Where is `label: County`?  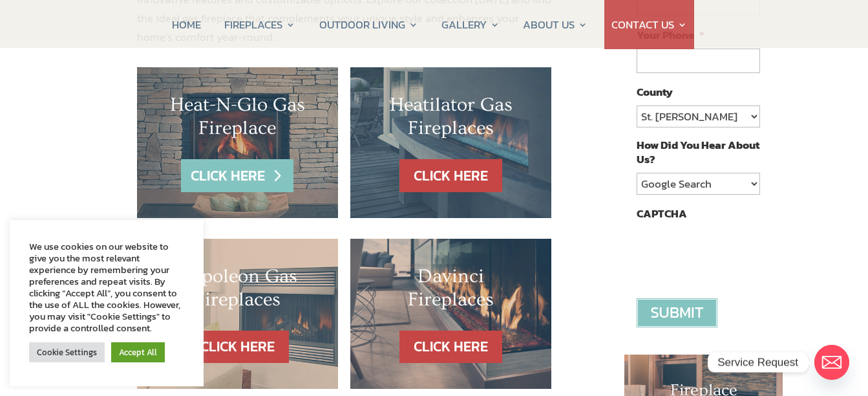 label: County is located at coordinates (655, 92).